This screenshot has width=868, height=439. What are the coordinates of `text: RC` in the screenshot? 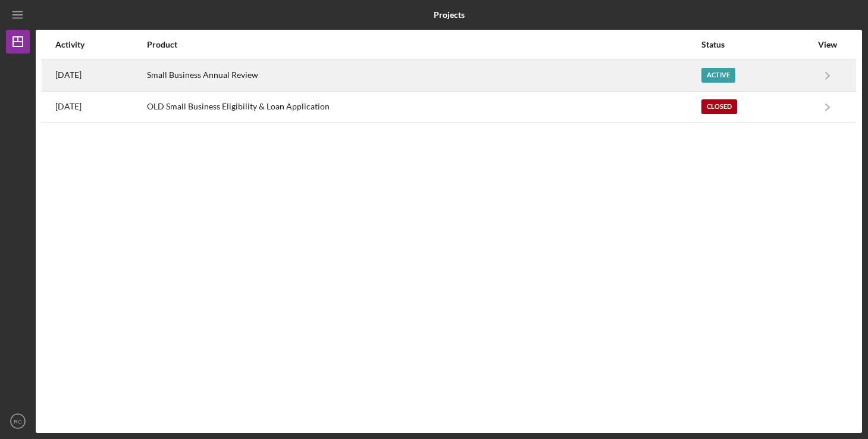 It's located at (18, 421).